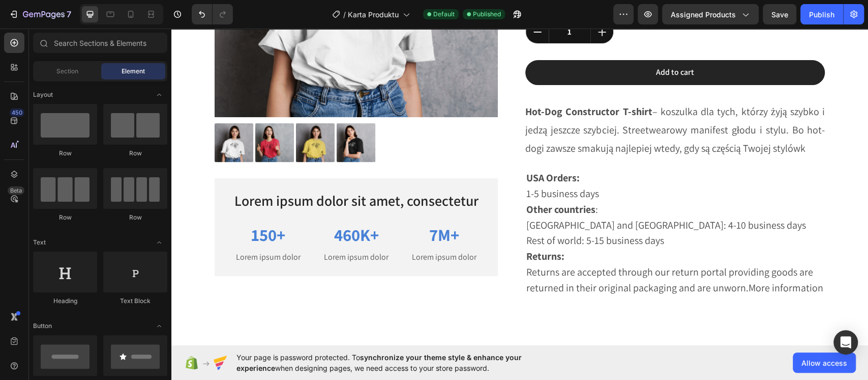 The image size is (868, 380). Describe the element at coordinates (824, 362) in the screenshot. I see `span: Allow access` at that location.